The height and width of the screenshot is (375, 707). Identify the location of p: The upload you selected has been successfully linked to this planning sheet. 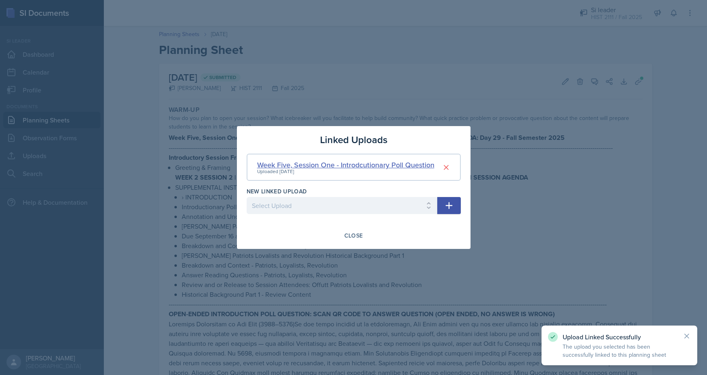
(619, 351).